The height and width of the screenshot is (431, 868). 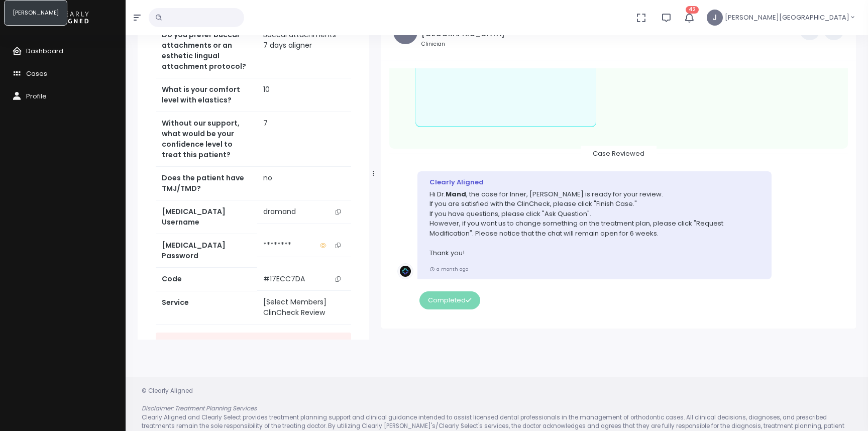 I want to click on span: J, so click(x=715, y=17).